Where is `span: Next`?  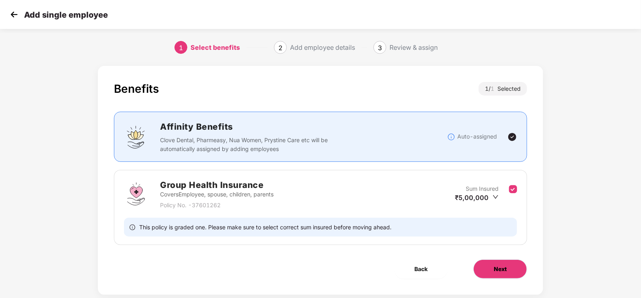
span: Next is located at coordinates (500, 269).